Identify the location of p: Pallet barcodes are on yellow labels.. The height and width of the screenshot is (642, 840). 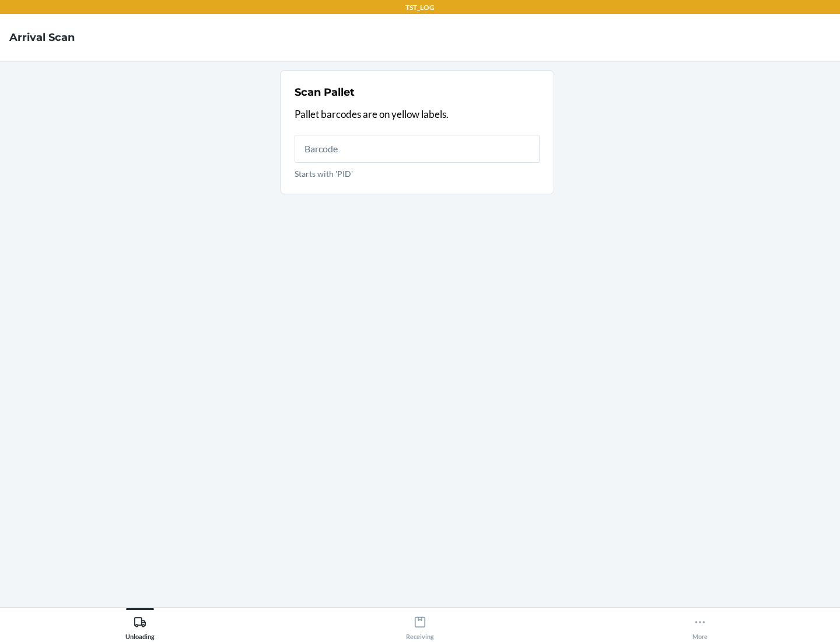
(417, 114).